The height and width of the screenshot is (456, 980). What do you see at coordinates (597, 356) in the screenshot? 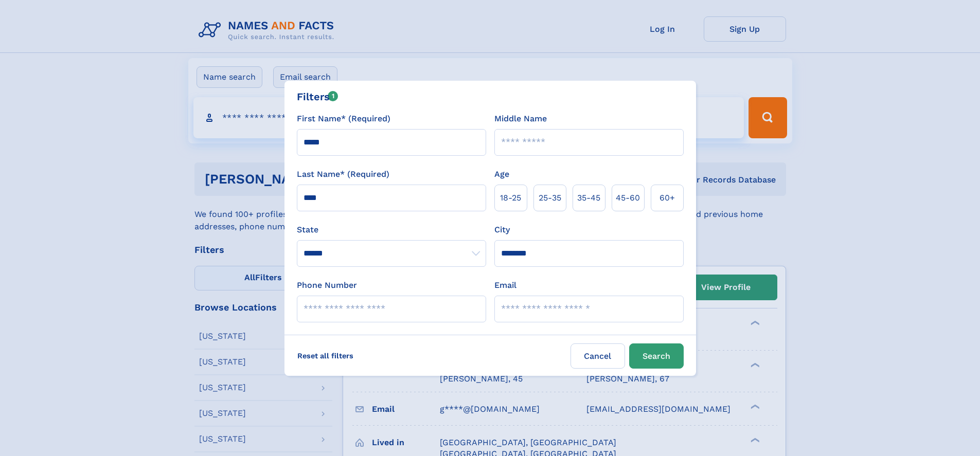
I see `label: Cancel` at bounding box center [597, 356].